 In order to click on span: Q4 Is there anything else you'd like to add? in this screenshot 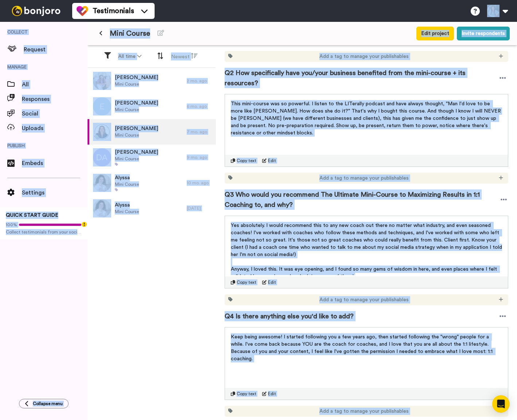, I will do `click(289, 316)`.